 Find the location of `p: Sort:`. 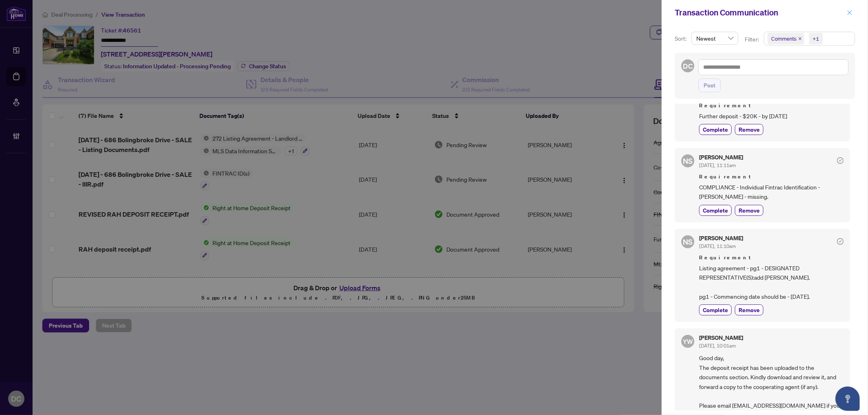

p: Sort: is located at coordinates (681, 39).